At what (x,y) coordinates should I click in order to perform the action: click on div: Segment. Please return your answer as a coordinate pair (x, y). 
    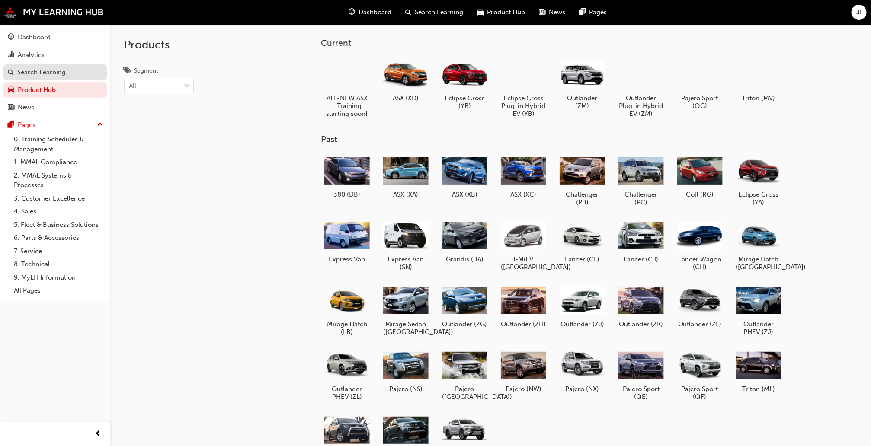
    Looking at the image, I should click on (146, 71).